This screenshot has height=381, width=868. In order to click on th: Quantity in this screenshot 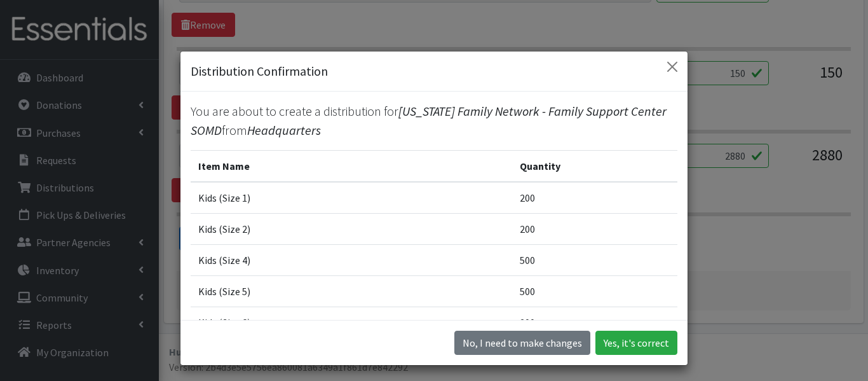, I will do `click(595, 166)`.